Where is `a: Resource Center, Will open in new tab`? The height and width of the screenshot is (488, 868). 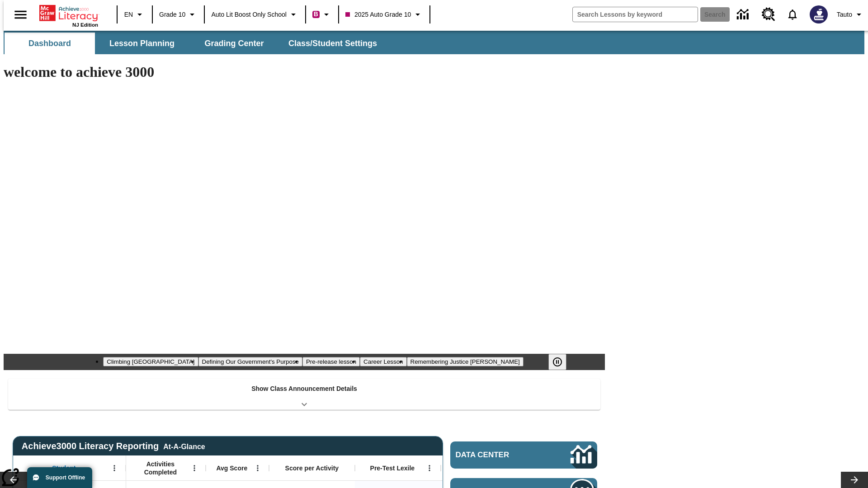 a: Resource Center, Will open in new tab is located at coordinates (768, 15).